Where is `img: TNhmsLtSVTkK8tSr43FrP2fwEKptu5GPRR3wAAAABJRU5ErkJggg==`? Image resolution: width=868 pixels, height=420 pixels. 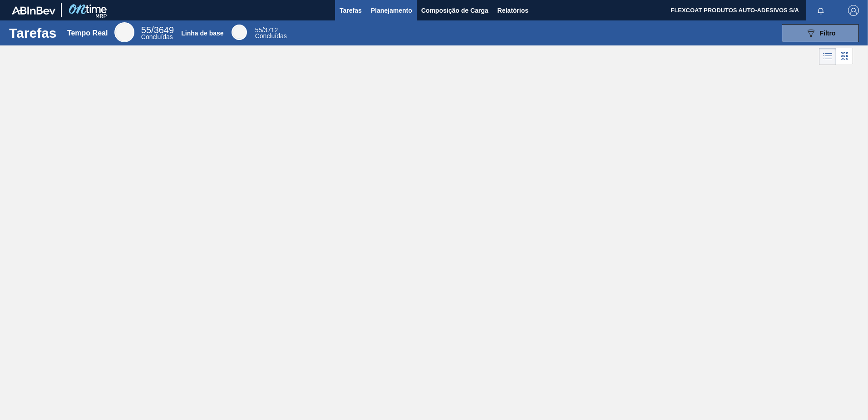 img: TNhmsLtSVTkK8tSr43FrP2fwEKptu5GPRR3wAAAABJRU5ErkJggg== is located at coordinates (33, 10).